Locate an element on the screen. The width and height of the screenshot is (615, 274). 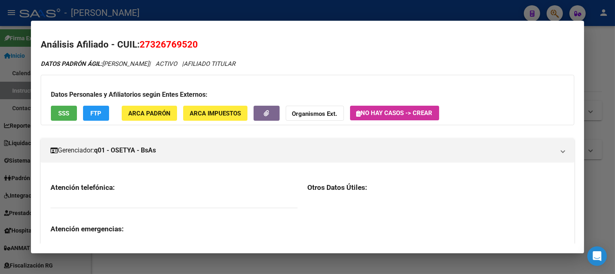
button: Organismos Ext. is located at coordinates (315, 113).